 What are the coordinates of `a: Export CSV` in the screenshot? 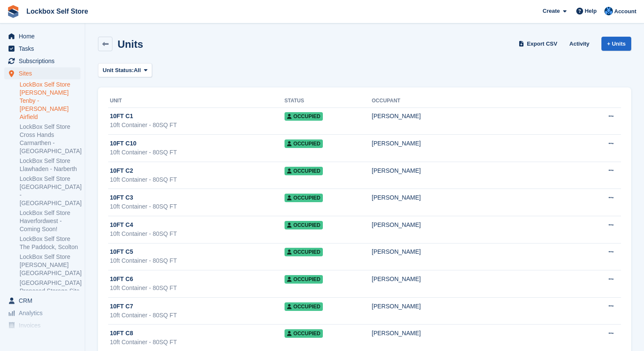 It's located at (539, 43).